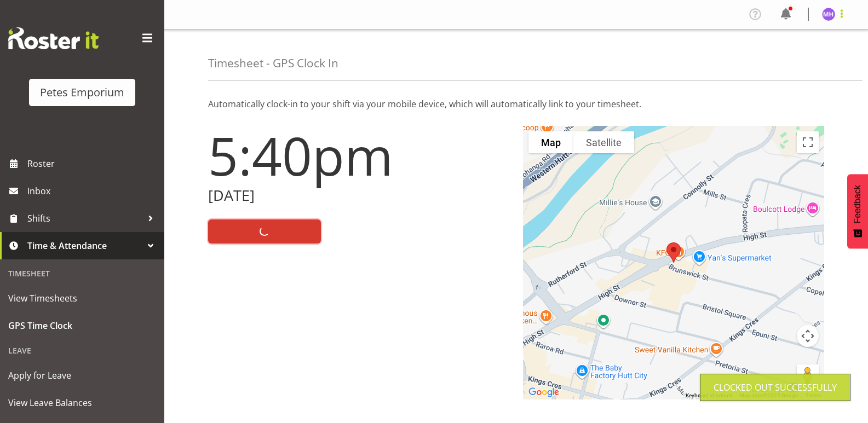  I want to click on img: Rosterit website logo, so click(53, 38).